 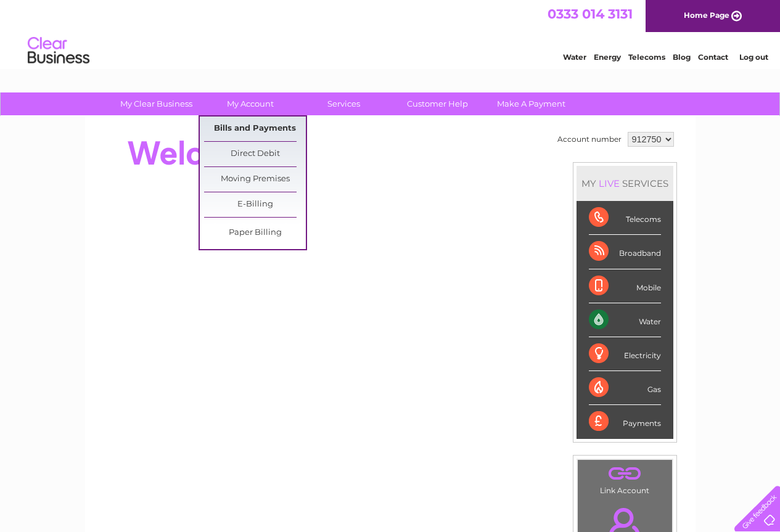 What do you see at coordinates (590, 13) in the screenshot?
I see `a: 0333 014 3131` at bounding box center [590, 13].